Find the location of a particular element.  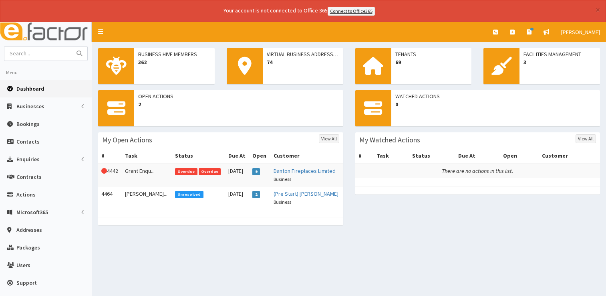

span: Enquiries is located at coordinates (28, 159).